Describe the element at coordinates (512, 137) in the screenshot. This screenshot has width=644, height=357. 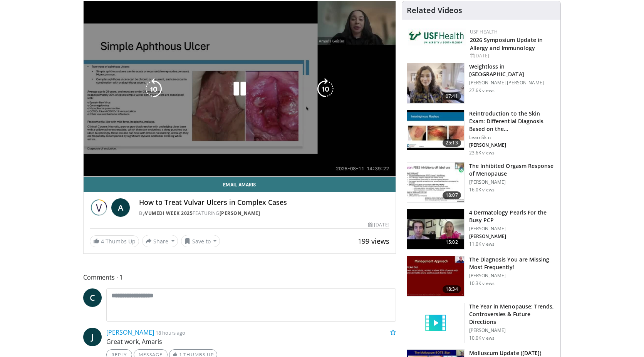
I see `p: LearnSkin` at that location.